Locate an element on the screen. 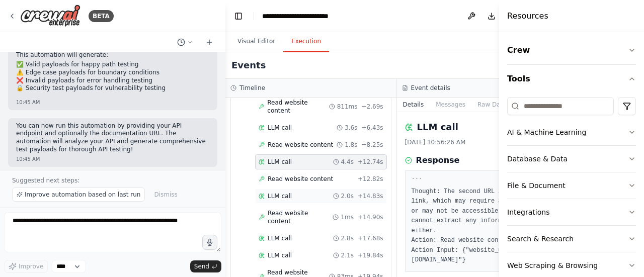  button: Messages is located at coordinates (450, 104).